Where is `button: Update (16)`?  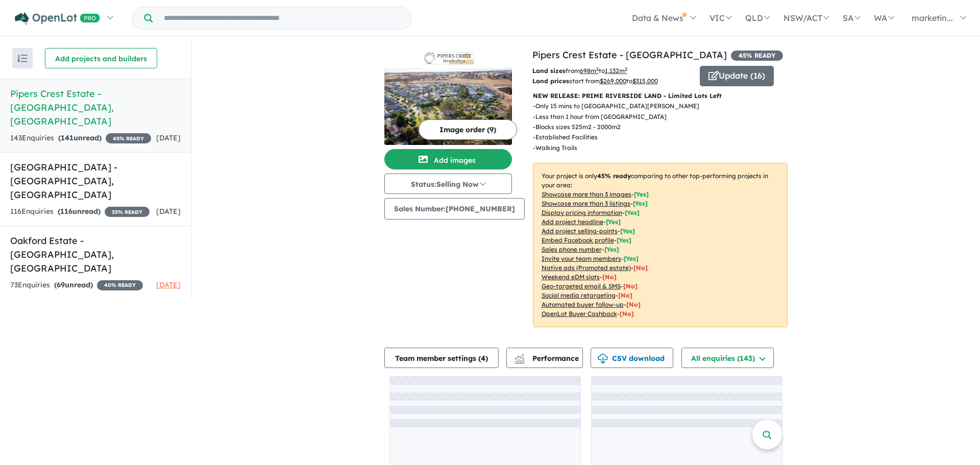 button: Update (16) is located at coordinates (736, 76).